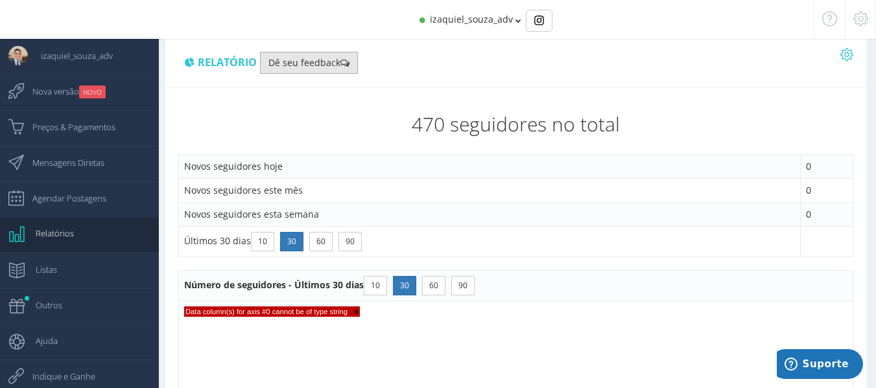  I want to click on td: Novos seguidores esta semana, so click(489, 215).